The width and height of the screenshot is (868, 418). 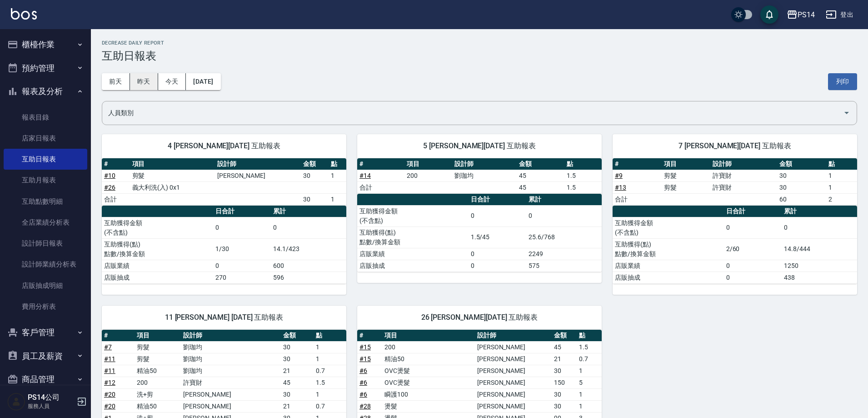 I want to click on td: 0.7, so click(x=330, y=370).